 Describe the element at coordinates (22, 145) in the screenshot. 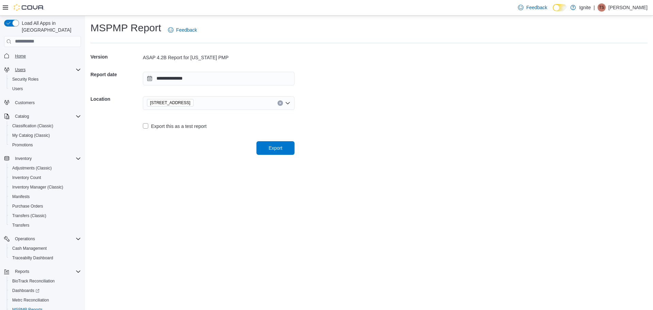

I see `a: Promotions` at that location.